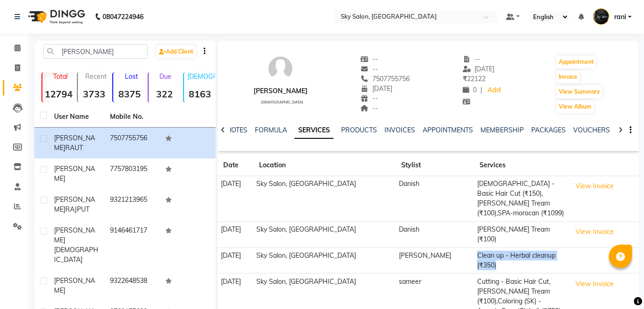 The width and height of the screenshot is (644, 309). What do you see at coordinates (521, 166) in the screenshot?
I see `th: Services` at bounding box center [521, 166].